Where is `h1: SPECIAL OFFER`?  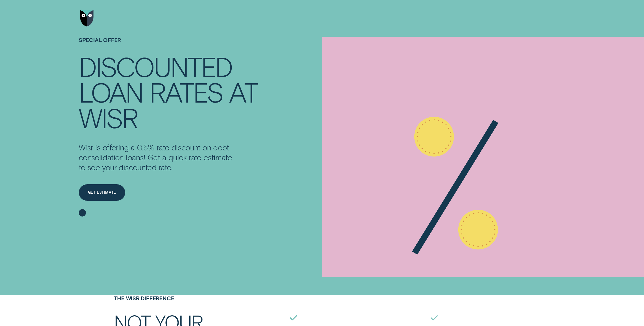
h1: SPECIAL OFFER is located at coordinates (168, 45).